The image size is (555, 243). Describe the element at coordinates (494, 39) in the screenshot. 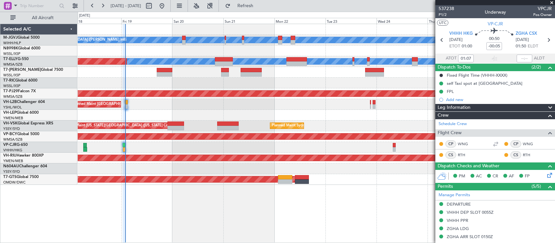

I see `span: 00:50` at that location.